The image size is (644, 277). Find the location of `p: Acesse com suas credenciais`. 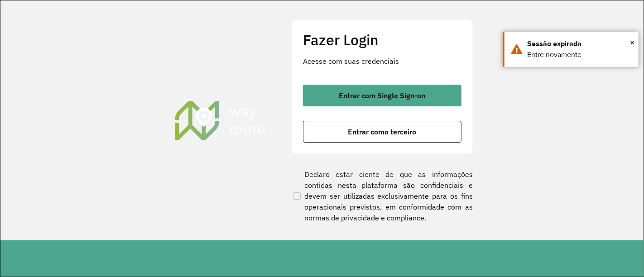

p: Acesse com suas credenciais is located at coordinates (382, 61).